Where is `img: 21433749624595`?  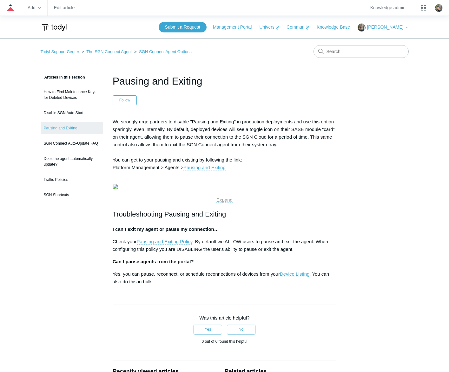
img: 21433749624595 is located at coordinates (115, 186).